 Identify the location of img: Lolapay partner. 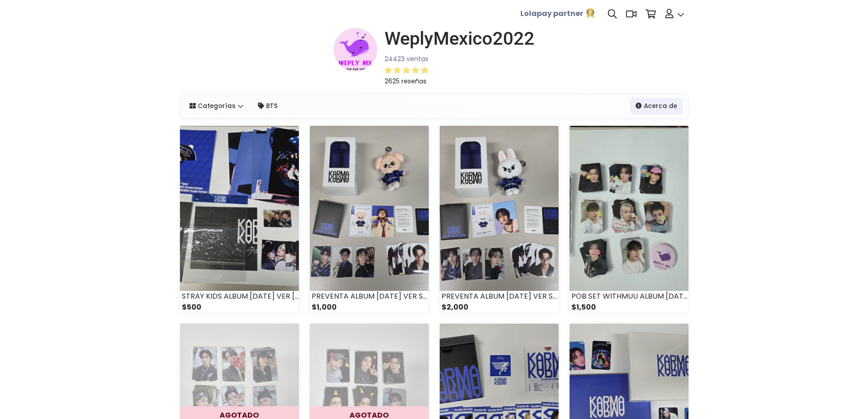
(591, 13).